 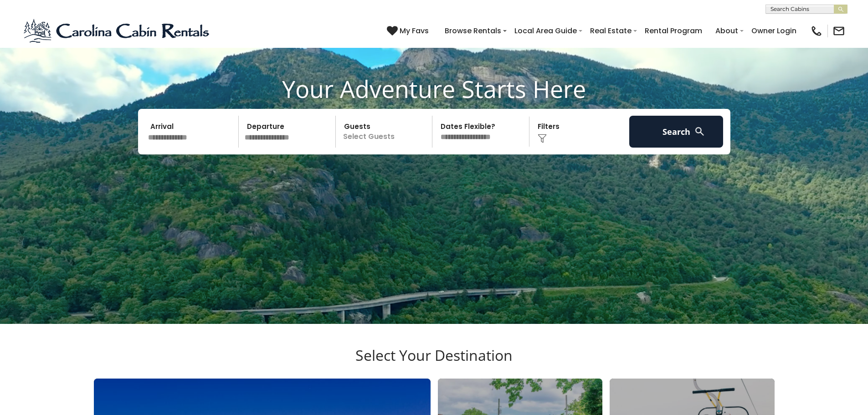 What do you see at coordinates (727, 31) in the screenshot?
I see `a: About` at bounding box center [727, 31].